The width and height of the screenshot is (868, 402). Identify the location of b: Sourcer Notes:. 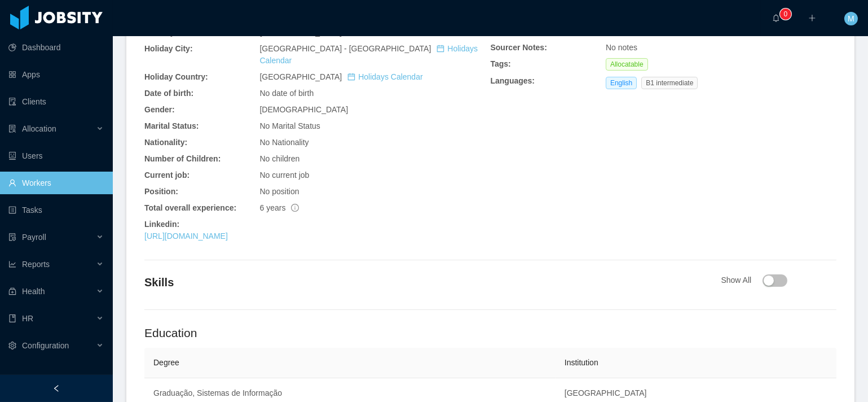
(519, 48).